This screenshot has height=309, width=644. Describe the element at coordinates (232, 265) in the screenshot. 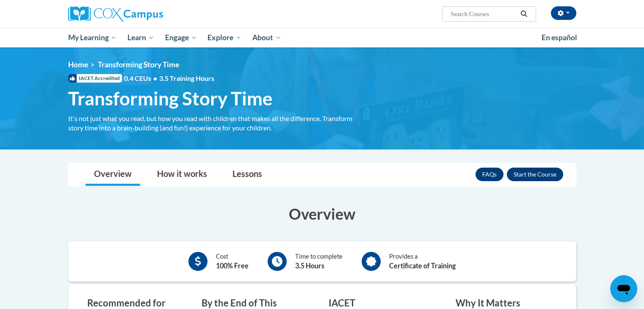

I see `b: 100% Free` at that location.